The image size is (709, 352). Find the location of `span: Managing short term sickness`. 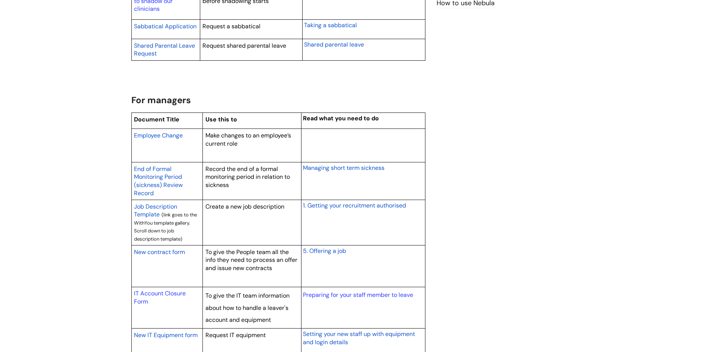

span: Managing short term sickness is located at coordinates (343, 167).